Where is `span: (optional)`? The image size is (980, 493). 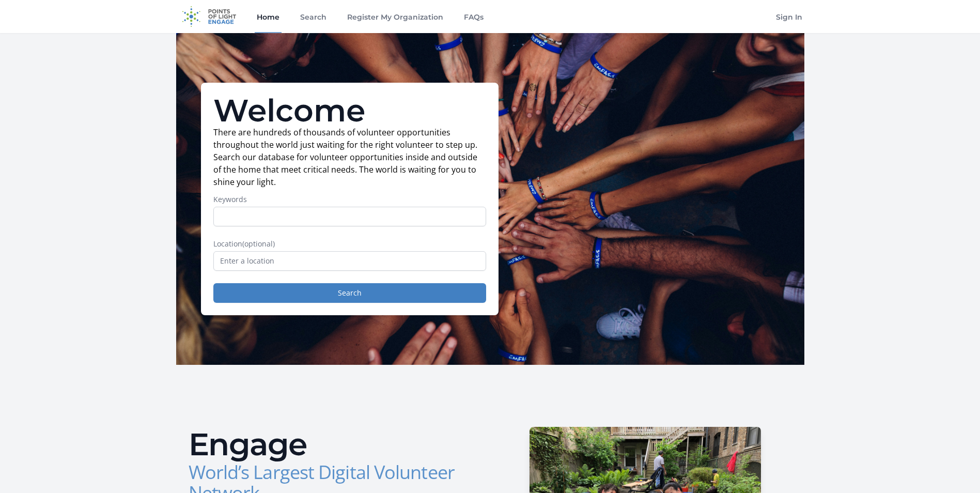
span: (optional) is located at coordinates (258, 243).